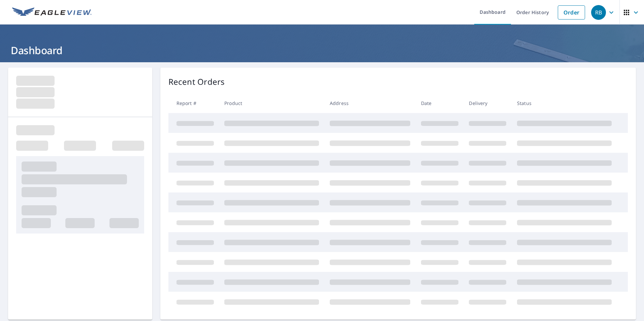  I want to click on th: Report #, so click(194, 103).